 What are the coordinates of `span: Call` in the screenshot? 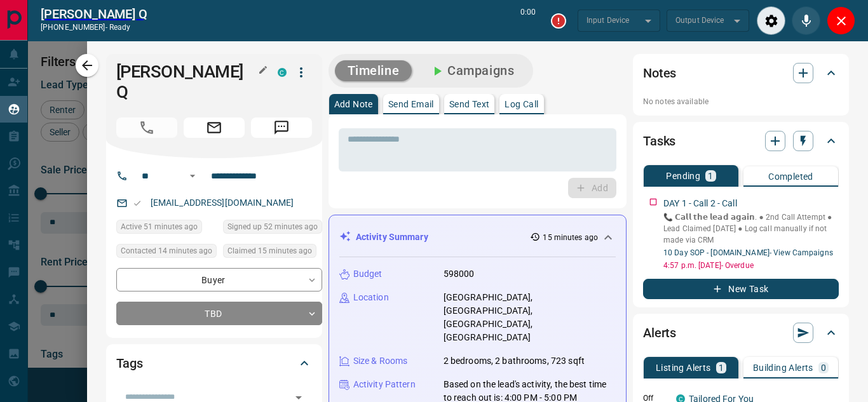 It's located at (147, 128).